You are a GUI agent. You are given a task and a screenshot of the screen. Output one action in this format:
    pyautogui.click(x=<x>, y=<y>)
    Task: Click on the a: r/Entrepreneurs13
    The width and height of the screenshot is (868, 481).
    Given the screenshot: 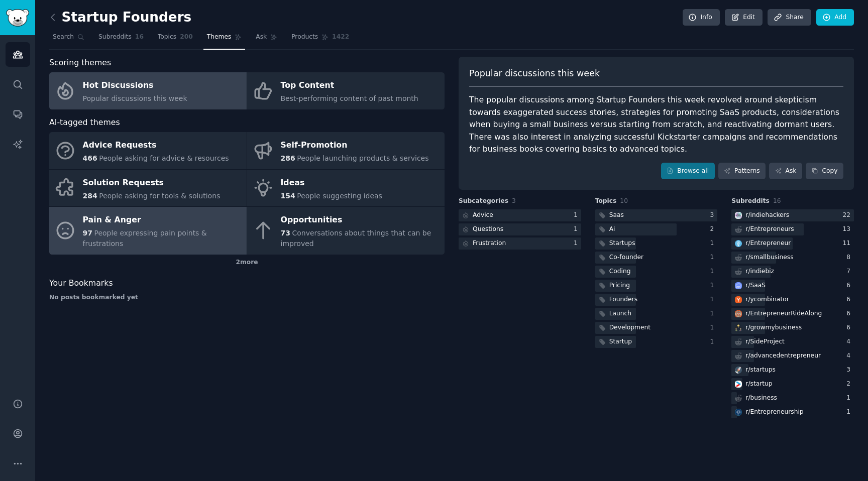 What is the action you would take?
    pyautogui.click(x=793, y=230)
    